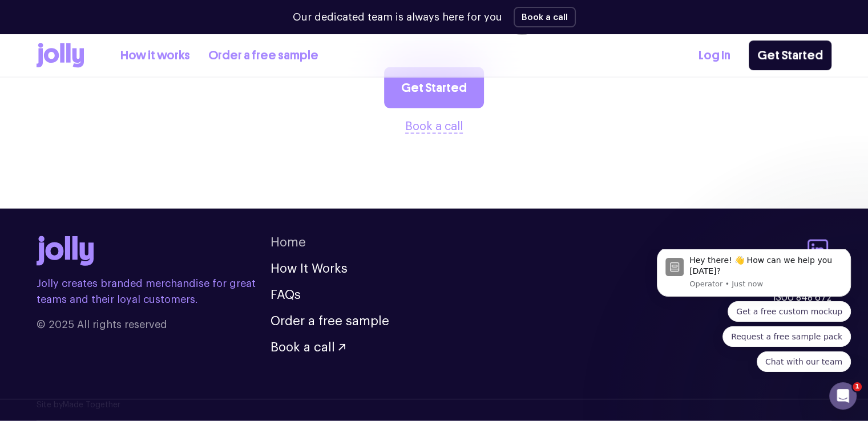 The height and width of the screenshot is (421, 868). I want to click on p: Message from Operator, sent Just now, so click(126, 35).